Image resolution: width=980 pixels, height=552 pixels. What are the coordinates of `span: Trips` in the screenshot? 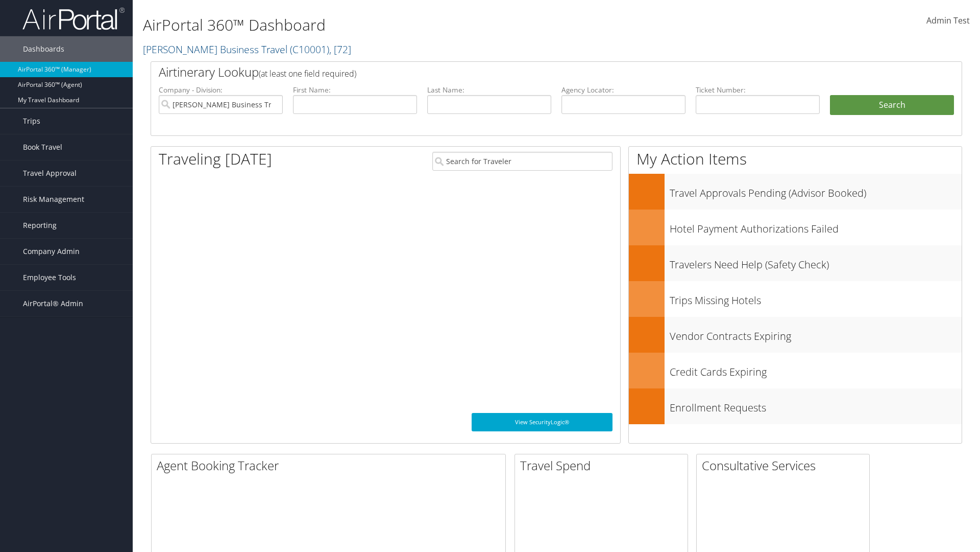 It's located at (32, 122).